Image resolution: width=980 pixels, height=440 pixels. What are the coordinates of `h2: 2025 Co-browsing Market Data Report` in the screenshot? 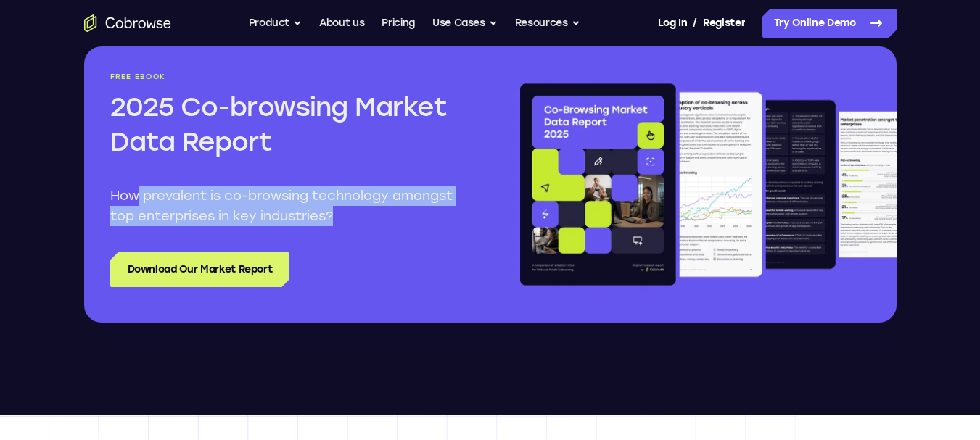 It's located at (287, 124).